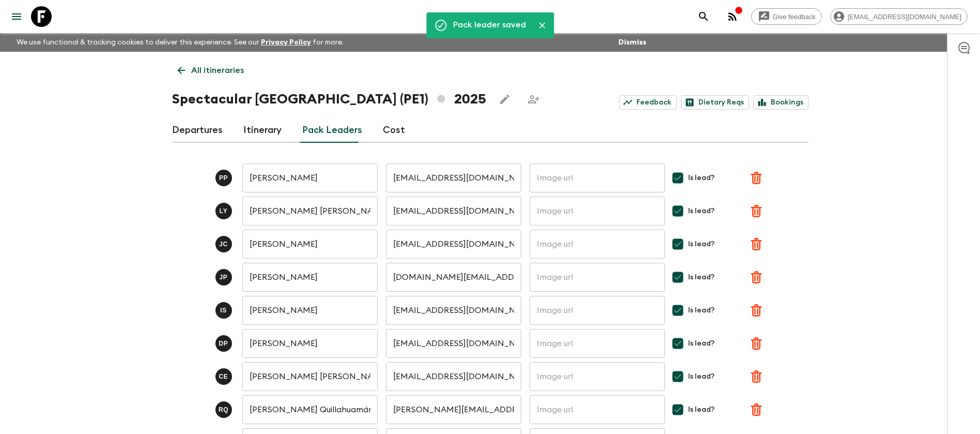  Describe the element at coordinates (180, 42) in the screenshot. I see `p: We use functional & tracking cookies to deliver this experience. See our for more.` at that location.